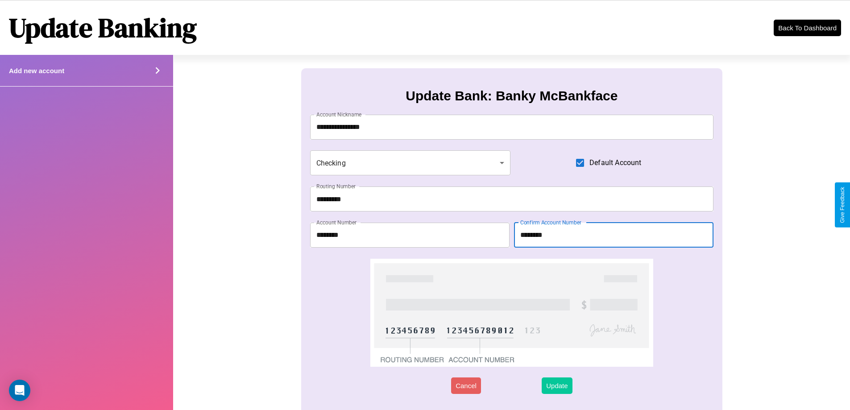  Describe the element at coordinates (466, 385) in the screenshot. I see `button: Cancel` at that location.